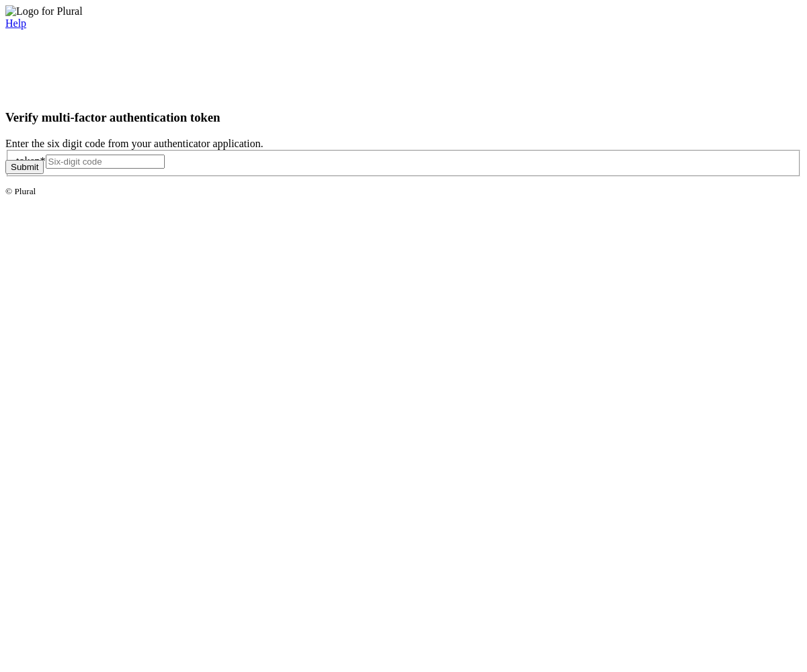  What do you see at coordinates (31, 161) in the screenshot?
I see `label: token` at bounding box center [31, 161].